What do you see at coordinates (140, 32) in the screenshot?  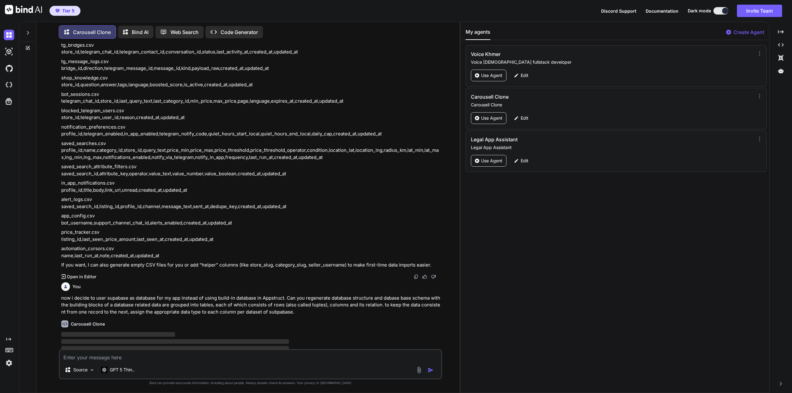 I see `p: Bind AI` at bounding box center [140, 32].